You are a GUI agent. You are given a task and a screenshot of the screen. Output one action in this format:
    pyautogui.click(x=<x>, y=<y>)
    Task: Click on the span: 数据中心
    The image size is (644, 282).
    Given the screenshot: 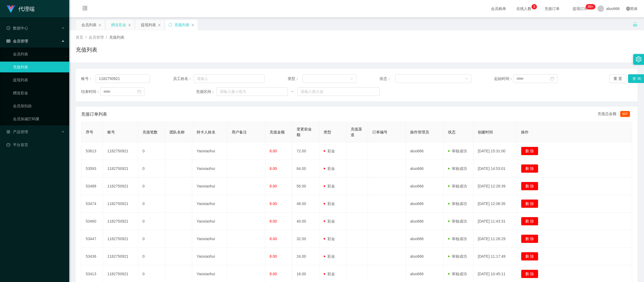 What is the action you would take?
    pyautogui.click(x=17, y=28)
    